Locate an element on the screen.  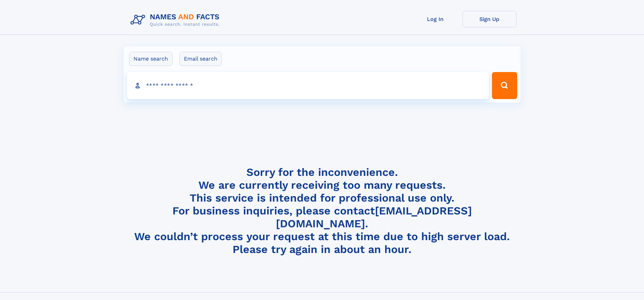
button: Search Button is located at coordinates (504, 85).